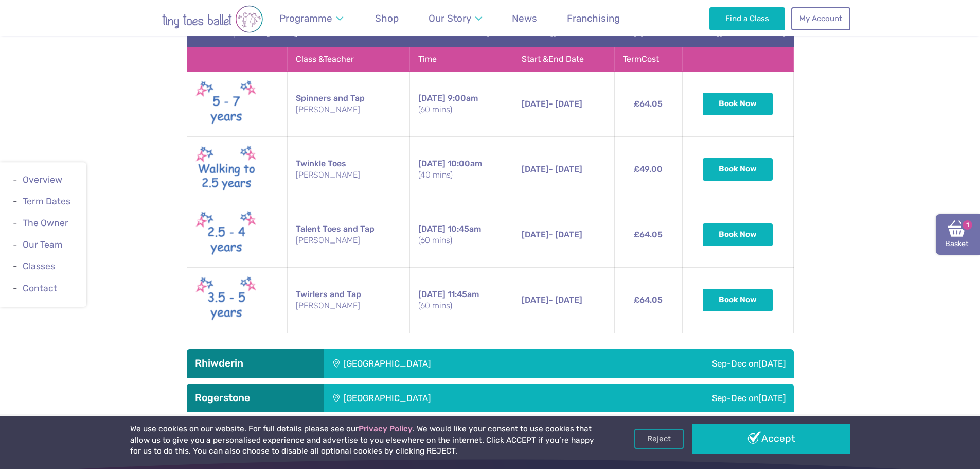  What do you see at coordinates (821, 18) in the screenshot?
I see `a: My Account` at bounding box center [821, 18].